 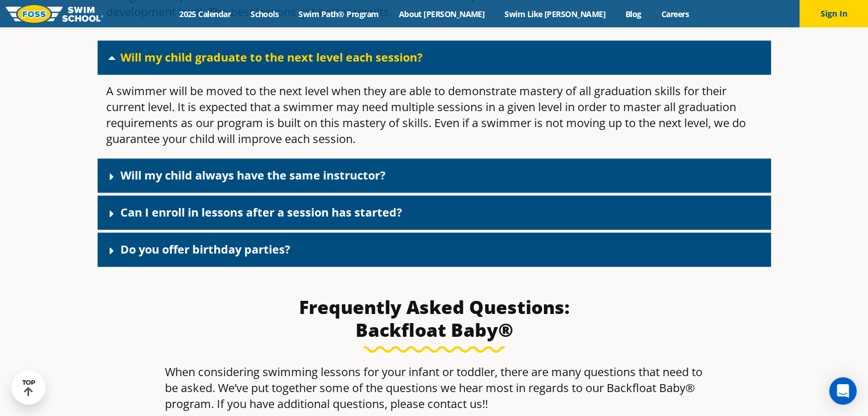 What do you see at coordinates (435, 250) in the screenshot?
I see `div: Do you offer birthday parties?` at bounding box center [435, 250].